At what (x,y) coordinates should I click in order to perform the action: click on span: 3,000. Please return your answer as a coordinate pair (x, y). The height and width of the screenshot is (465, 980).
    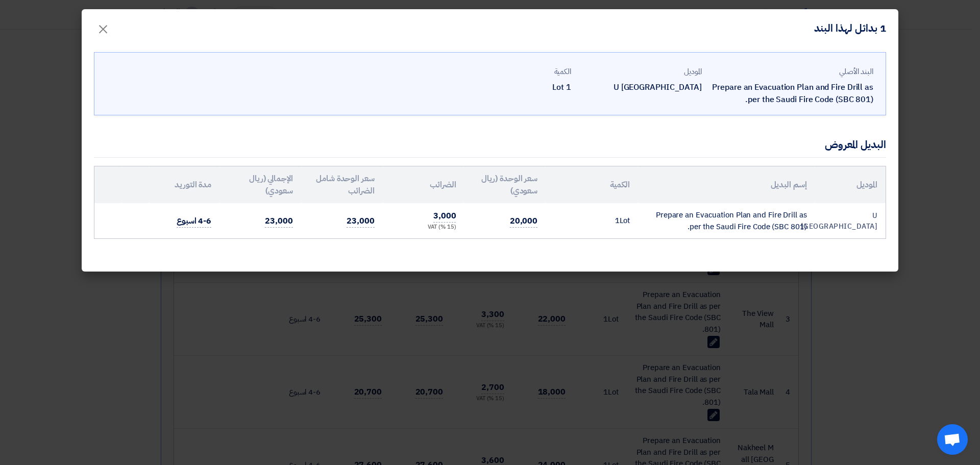
    Looking at the image, I should click on (445, 216).